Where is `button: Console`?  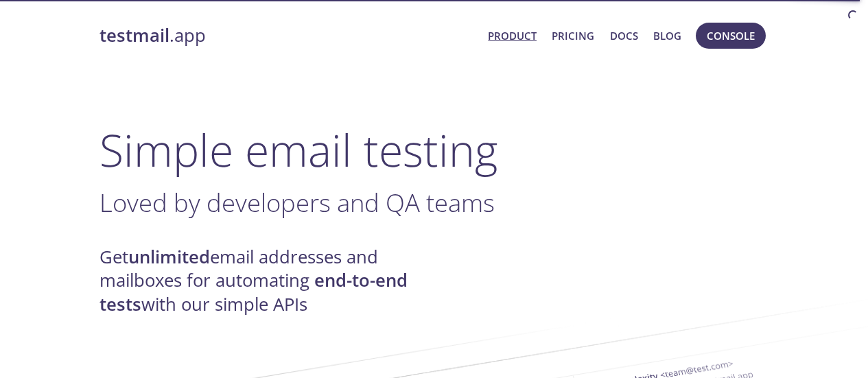 button: Console is located at coordinates (732, 36).